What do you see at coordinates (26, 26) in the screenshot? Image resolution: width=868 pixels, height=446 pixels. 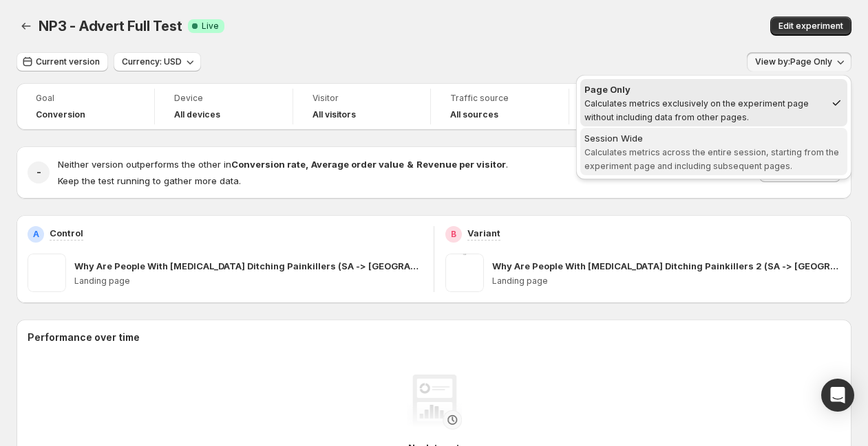 I see `button: Back` at bounding box center [26, 26].